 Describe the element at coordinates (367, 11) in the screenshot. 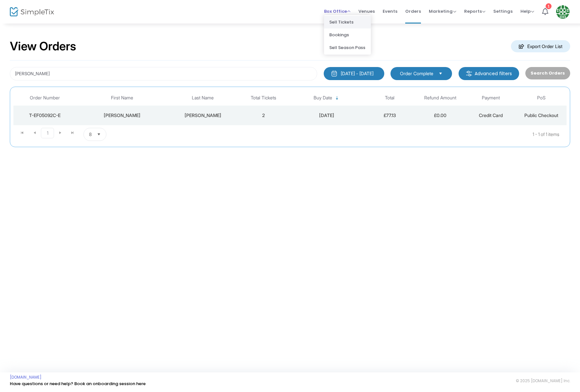

I see `span: Venues` at that location.